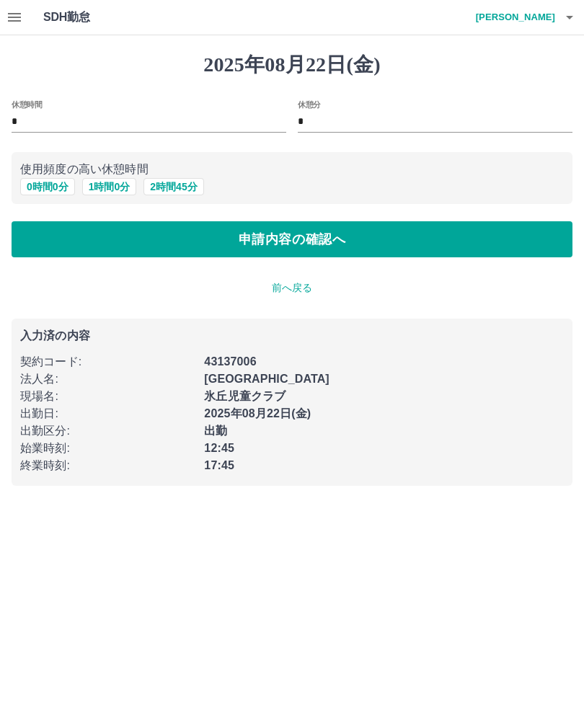 Image resolution: width=584 pixels, height=728 pixels. I want to click on p: 法人名 :, so click(108, 379).